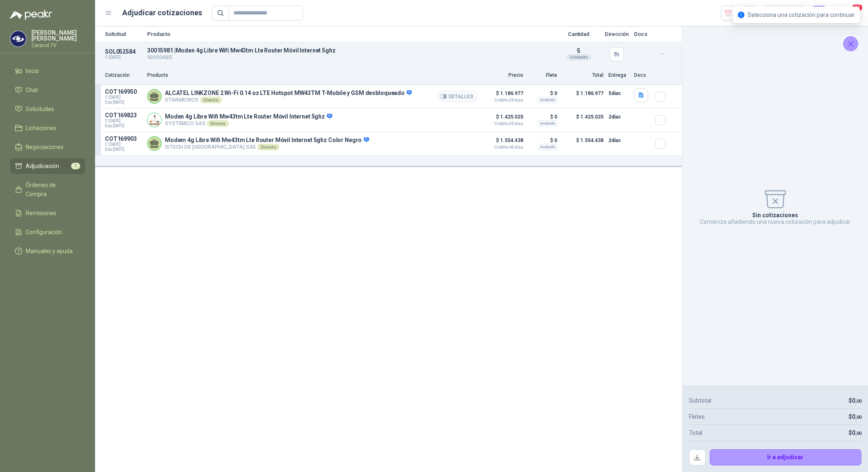  I want to click on p: Solicitud, so click(123, 34).